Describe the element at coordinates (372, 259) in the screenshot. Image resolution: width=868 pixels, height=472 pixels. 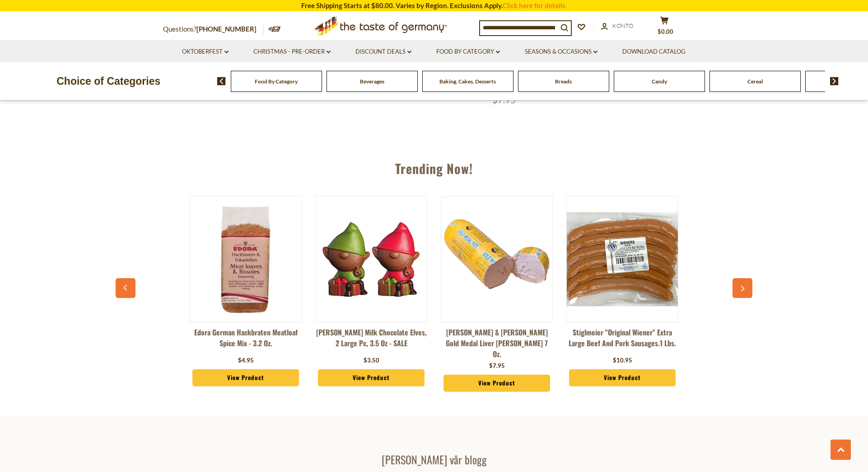
I see `img: Weibler Milk Chocolate Elves, 2 large pc, 3.5 oz - SALE` at that location.